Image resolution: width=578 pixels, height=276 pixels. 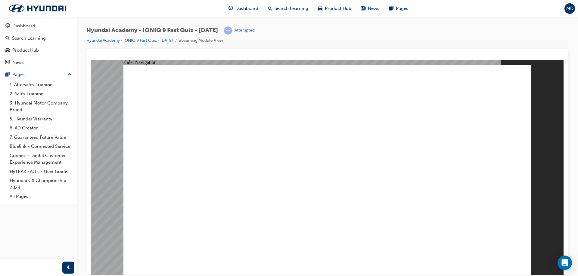 I want to click on span: MD, so click(x=569, y=8).